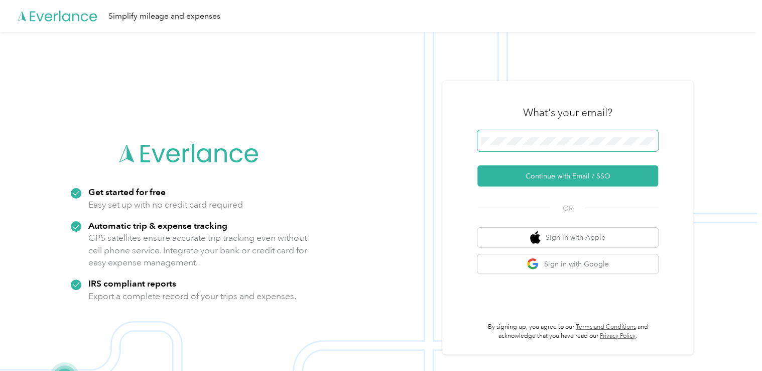 Image resolution: width=762 pixels, height=371 pixels. What do you see at coordinates (533, 264) in the screenshot?
I see `img: google logo` at bounding box center [533, 264].